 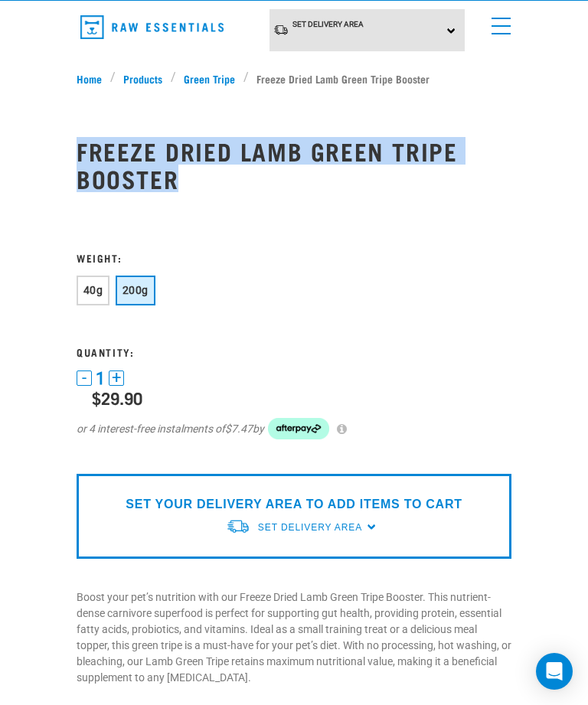 What do you see at coordinates (301, 397) in the screenshot?
I see `div: $29.90` at bounding box center [301, 397].